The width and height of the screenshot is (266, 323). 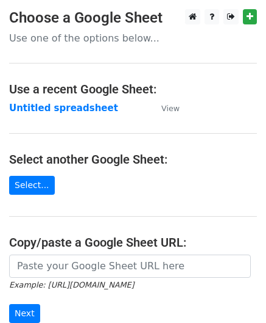 What do you see at coordinates (133, 18) in the screenshot?
I see `h3: Choose a Google Sheet` at bounding box center [133, 18].